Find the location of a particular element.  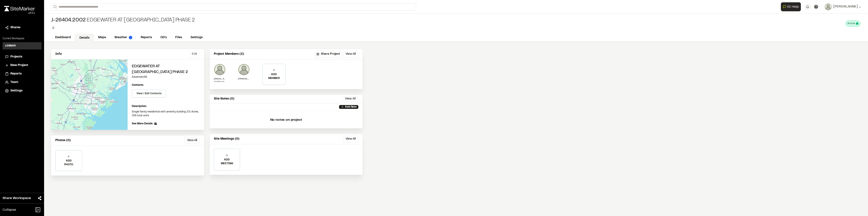

p: Project Members (2) is located at coordinates (229, 54).